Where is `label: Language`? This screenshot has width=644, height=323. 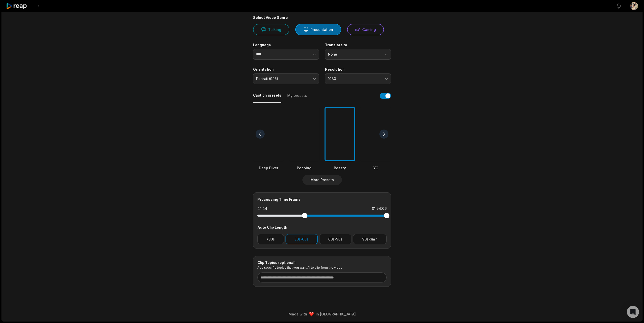 label: Language is located at coordinates (286, 45).